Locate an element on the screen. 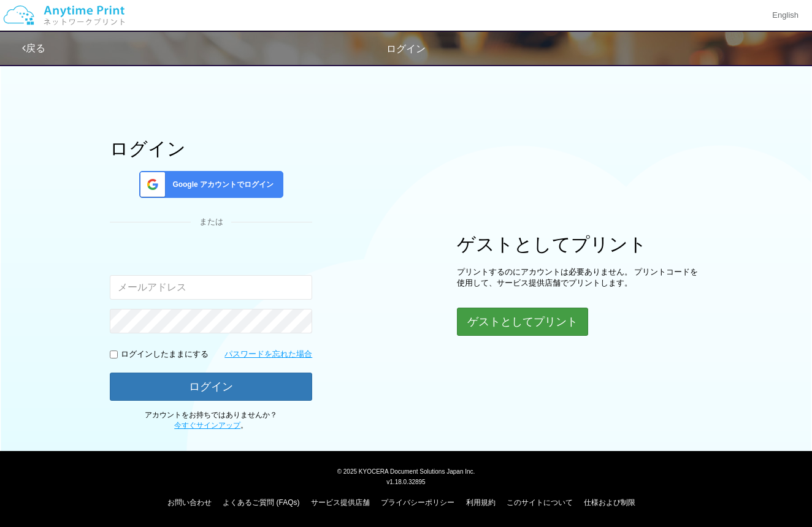 This screenshot has width=812, height=527. a: よくあるご質問 (FAQs) is located at coordinates (260, 503).